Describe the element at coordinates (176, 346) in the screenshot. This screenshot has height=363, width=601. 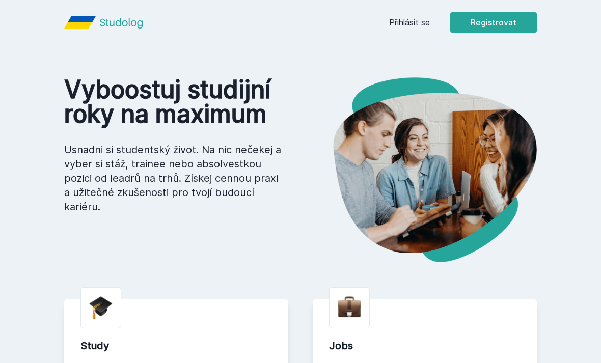
I see `div: Study` at that location.